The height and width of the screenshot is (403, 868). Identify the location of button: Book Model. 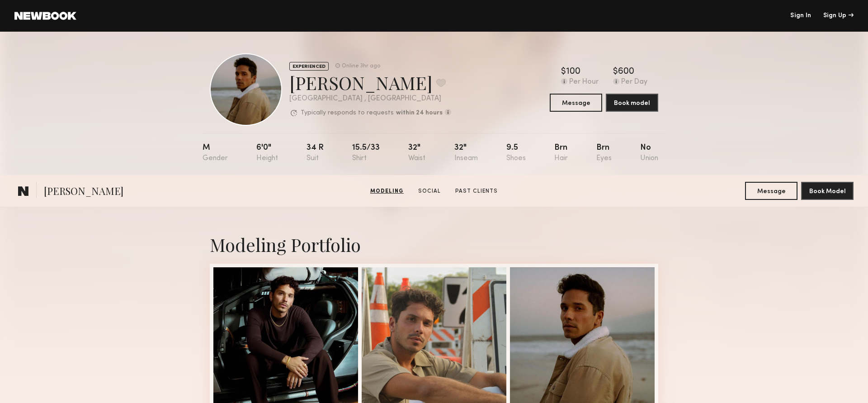
(827, 191).